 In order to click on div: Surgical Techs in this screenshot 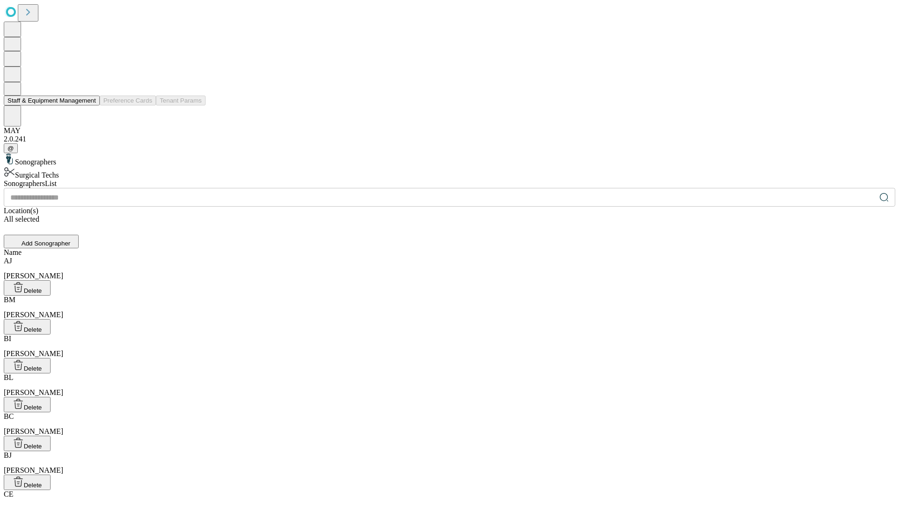, I will do `click(450, 173)`.